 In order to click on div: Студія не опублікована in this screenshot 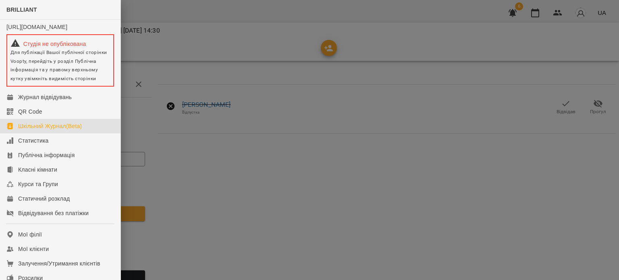, I will do `click(60, 43)`.